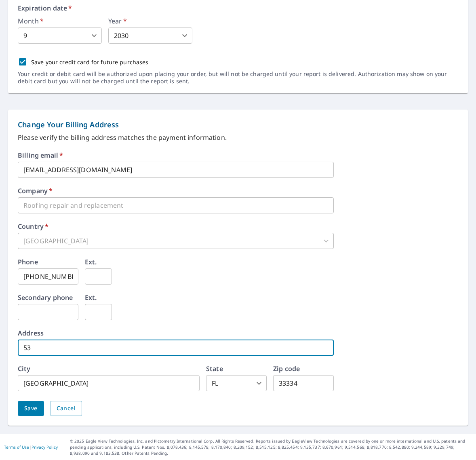 The height and width of the screenshot is (460, 476). I want to click on a: Privacy Policy, so click(44, 447).